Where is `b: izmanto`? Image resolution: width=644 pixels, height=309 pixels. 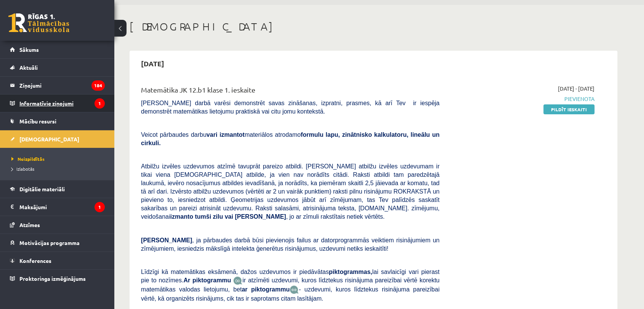
b: izmanto is located at coordinates (182, 216).